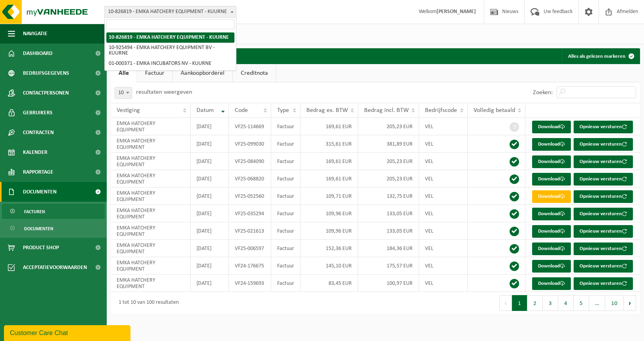 Image resolution: width=644 pixels, height=341 pixels. Describe the element at coordinates (250, 266) in the screenshot. I see `td: VF24-176675` at that location.